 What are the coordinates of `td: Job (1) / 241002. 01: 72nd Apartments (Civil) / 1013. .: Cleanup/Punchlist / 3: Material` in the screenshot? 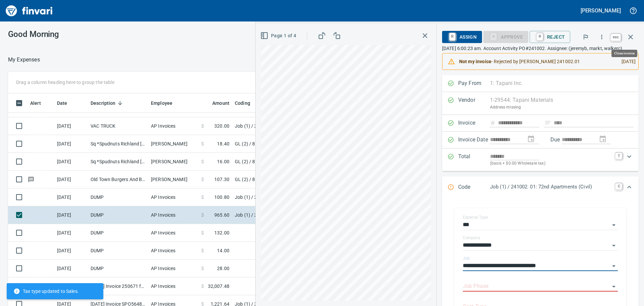 It's located at (316, 126).